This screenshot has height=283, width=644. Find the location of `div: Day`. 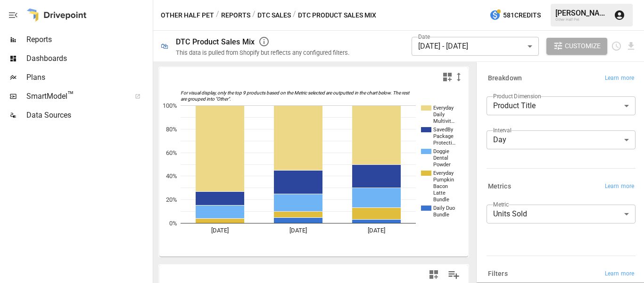

div: Day is located at coordinates (561, 140).